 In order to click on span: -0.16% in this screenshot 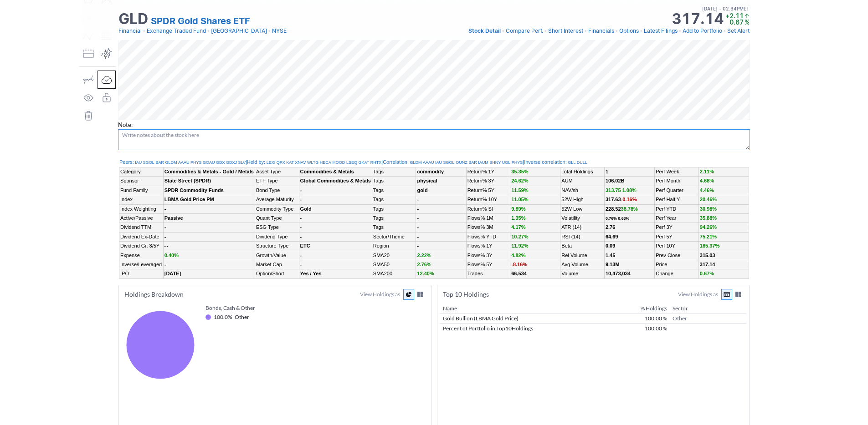, I will do `click(629, 199)`.